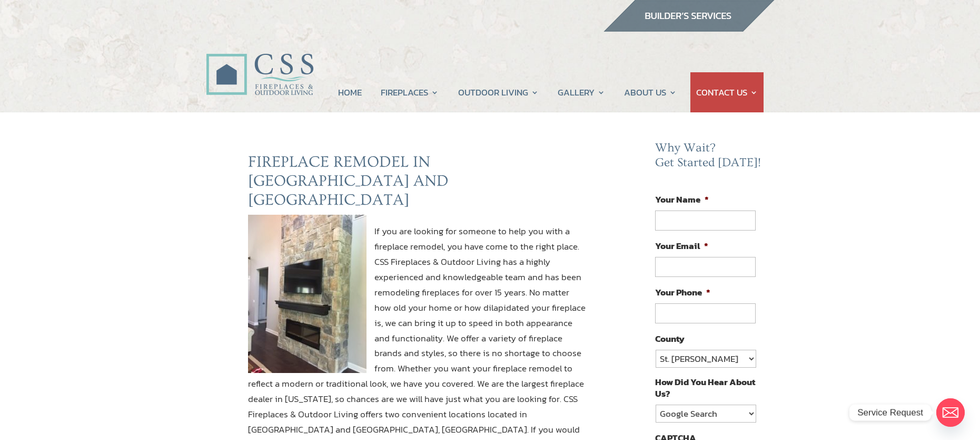 This screenshot has width=980, height=440. What do you see at coordinates (498, 92) in the screenshot?
I see `a: OUTDOOR LIVING` at bounding box center [498, 92].